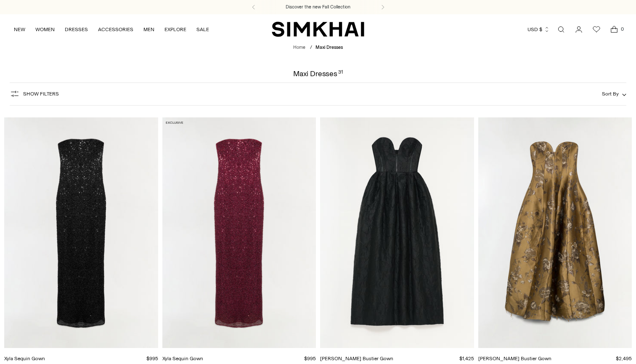  I want to click on a: Home, so click(299, 47).